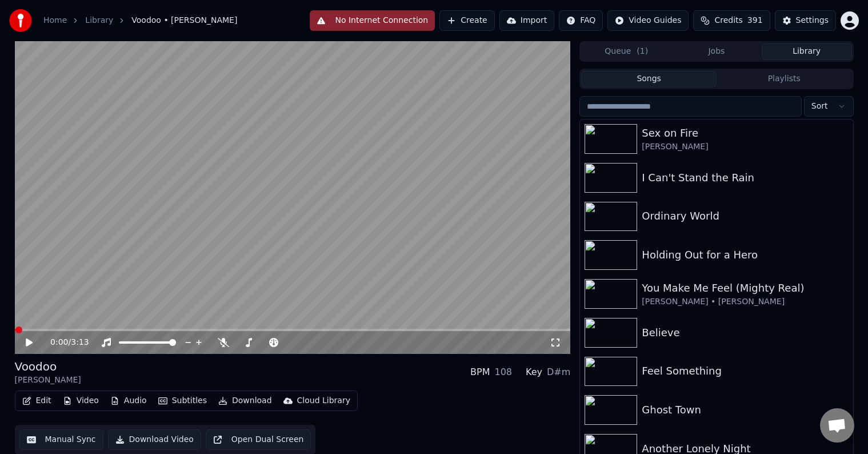 The width and height of the screenshot is (868, 454). I want to click on div: Holding Out for a Hero, so click(745, 255).